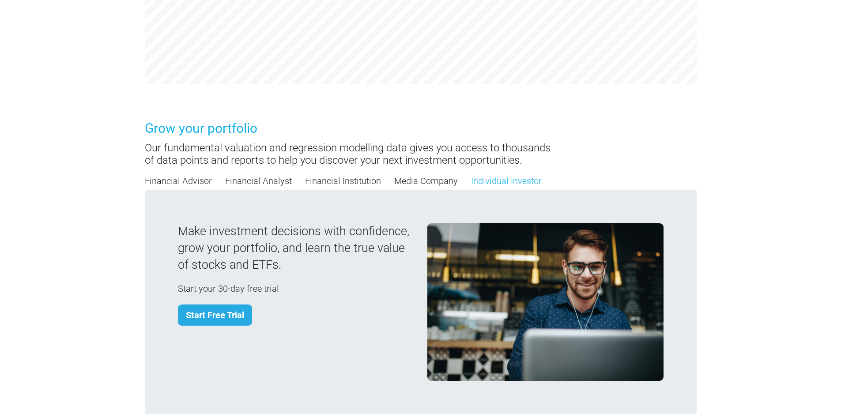 Image resolution: width=841 pixels, height=417 pixels. I want to click on a: Financial Analyst, so click(258, 181).